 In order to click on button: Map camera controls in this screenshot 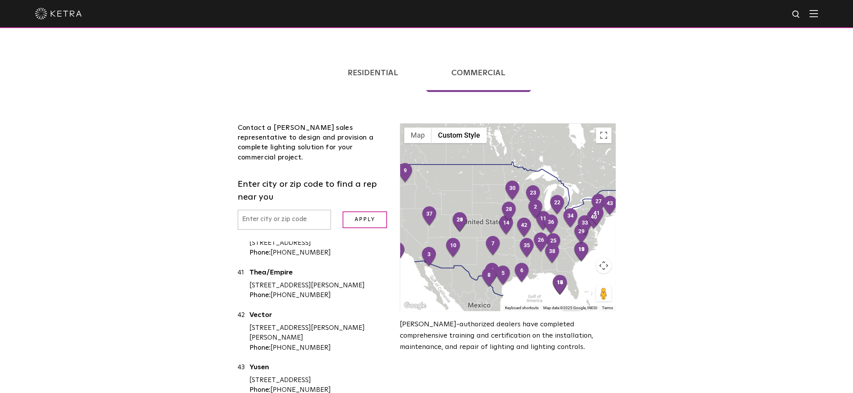, I will do `click(604, 265)`.